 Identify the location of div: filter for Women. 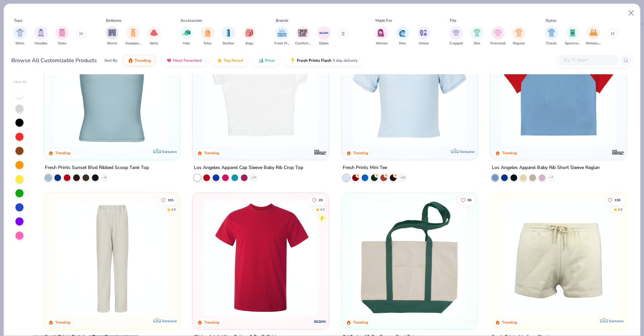
(382, 36).